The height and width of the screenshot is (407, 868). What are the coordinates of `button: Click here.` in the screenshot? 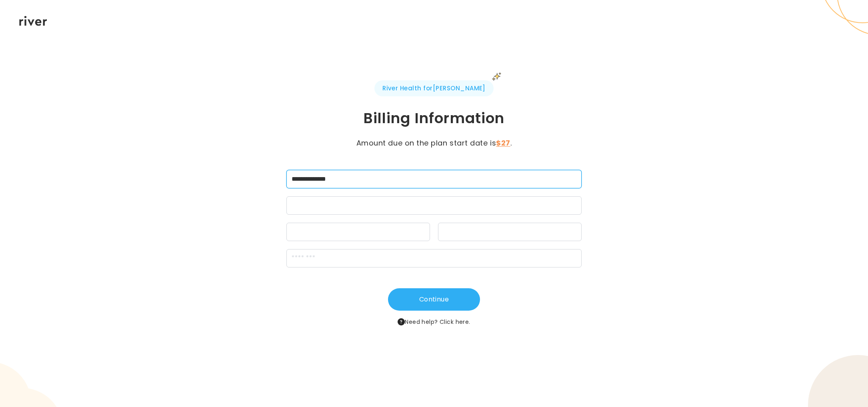 It's located at (455, 322).